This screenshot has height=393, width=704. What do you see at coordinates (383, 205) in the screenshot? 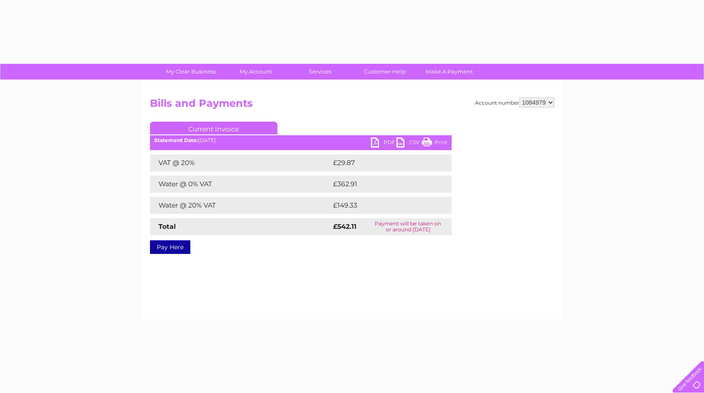
I see `td: £149.33` at bounding box center [383, 205].